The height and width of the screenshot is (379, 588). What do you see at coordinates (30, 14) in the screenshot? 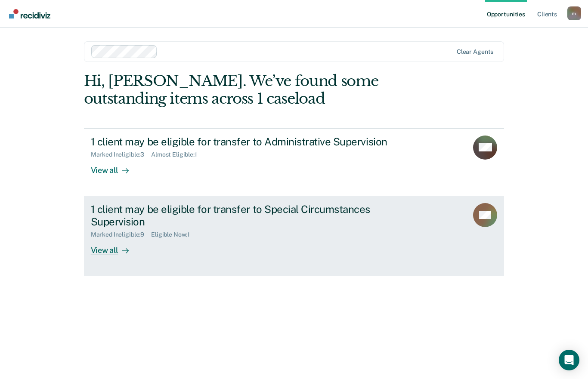
I see `img: Recidiviz` at bounding box center [30, 14].